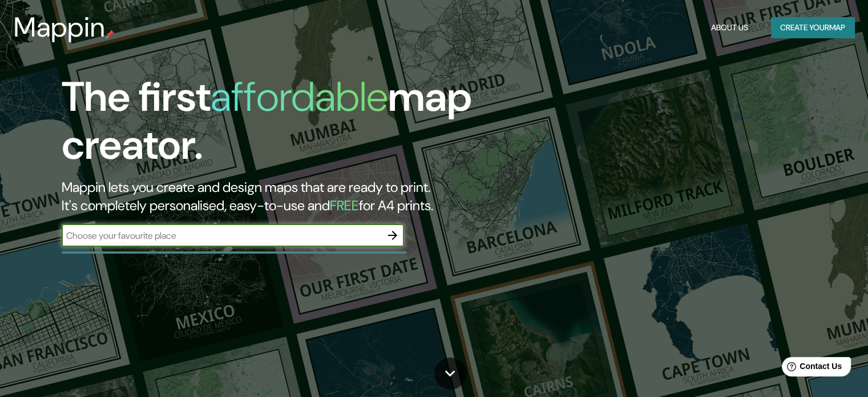  What do you see at coordinates (299, 96) in the screenshot?
I see `h1: affordable` at bounding box center [299, 96].